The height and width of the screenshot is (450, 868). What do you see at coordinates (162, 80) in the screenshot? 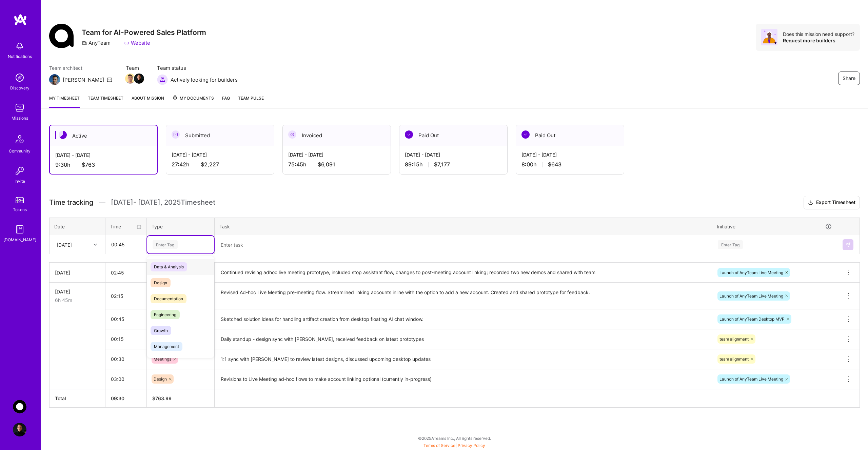
I see `img: Actively looking for builders` at bounding box center [162, 80].